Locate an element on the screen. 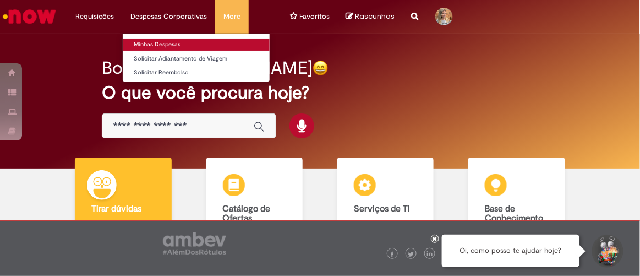  a: Minhas Despesas is located at coordinates (196, 45).